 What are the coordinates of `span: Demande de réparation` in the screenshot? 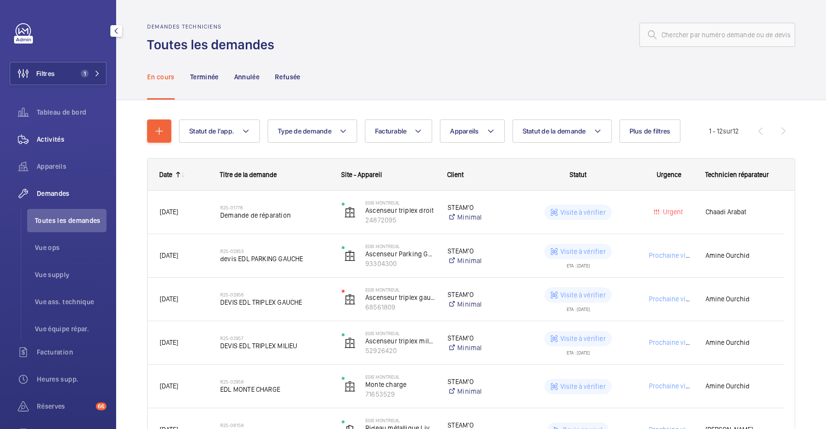 It's located at (274, 215).